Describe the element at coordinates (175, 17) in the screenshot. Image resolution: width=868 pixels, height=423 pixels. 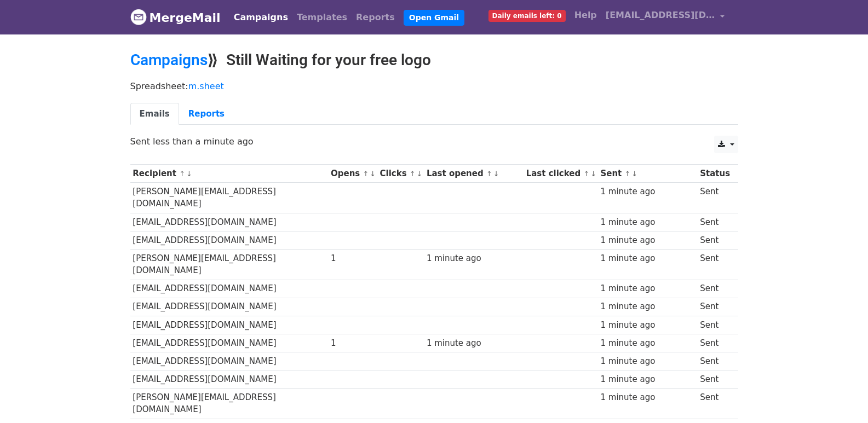
I see `a: MergeMail` at that location.